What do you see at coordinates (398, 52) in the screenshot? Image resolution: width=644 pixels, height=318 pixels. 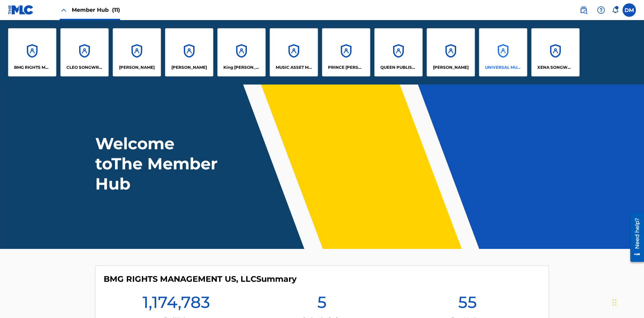 I see `a: AccountsQUEEN PUBLISHA` at bounding box center [398, 52].